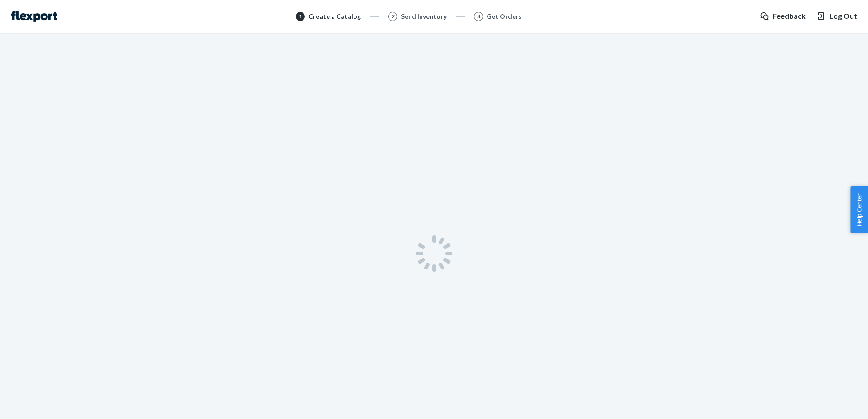  Describe the element at coordinates (34, 17) in the screenshot. I see `img: Flexport logo` at that location.